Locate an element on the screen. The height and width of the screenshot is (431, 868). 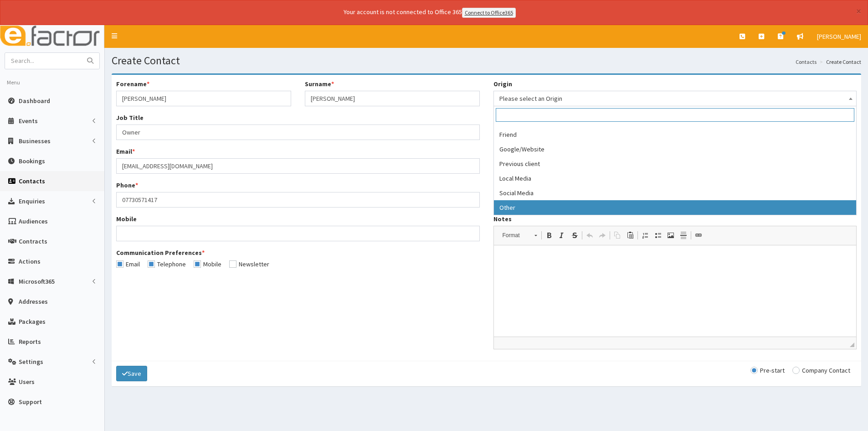
label: Company Contact is located at coordinates (821, 370).